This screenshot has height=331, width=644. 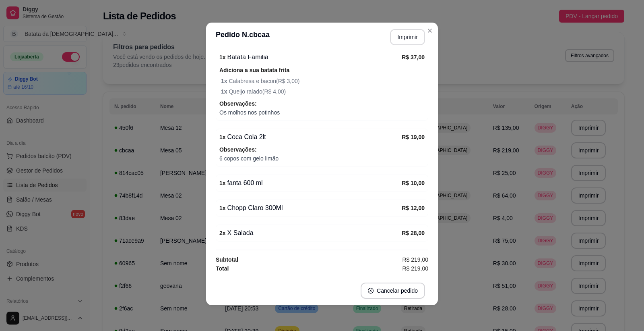 What do you see at coordinates (310, 233) in the screenshot?
I see `div: X Salada` at bounding box center [310, 233].